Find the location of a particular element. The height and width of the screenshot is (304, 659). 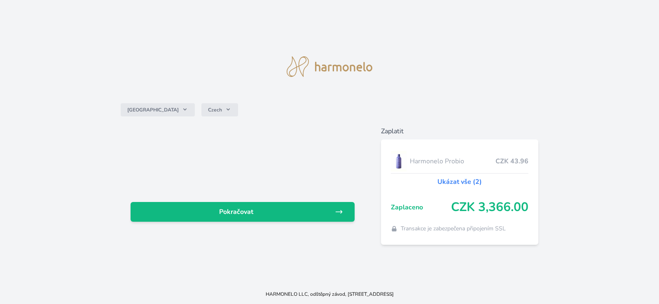

button: Czech is located at coordinates (220, 110).